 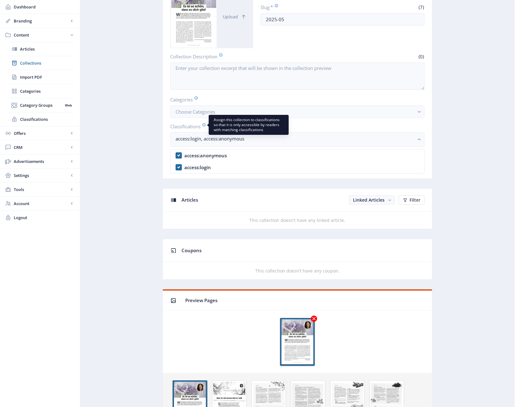 What do you see at coordinates (47, 91) in the screenshot?
I see `span: Categories` at bounding box center [47, 91].